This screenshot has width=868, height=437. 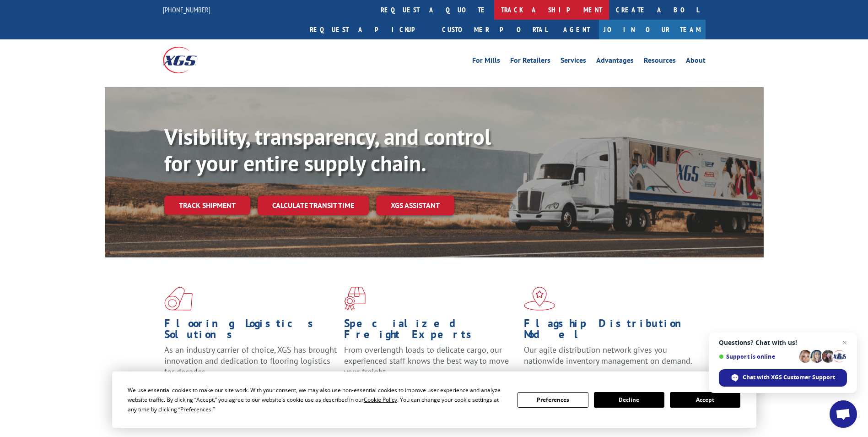 I want to click on div: We use essential cookies to make our site work. With your consent, we may also use non-essential ..., so click(x=317, y=399).